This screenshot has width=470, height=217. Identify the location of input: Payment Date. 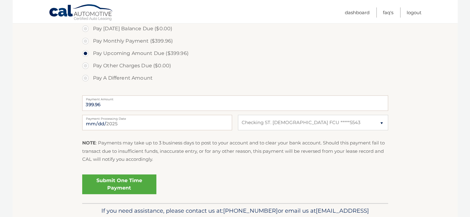
(157, 123).